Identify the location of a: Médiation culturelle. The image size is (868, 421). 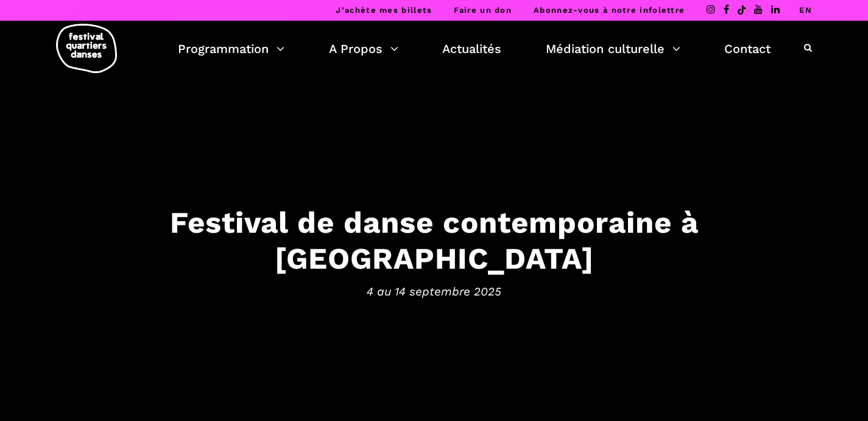
(614, 48).